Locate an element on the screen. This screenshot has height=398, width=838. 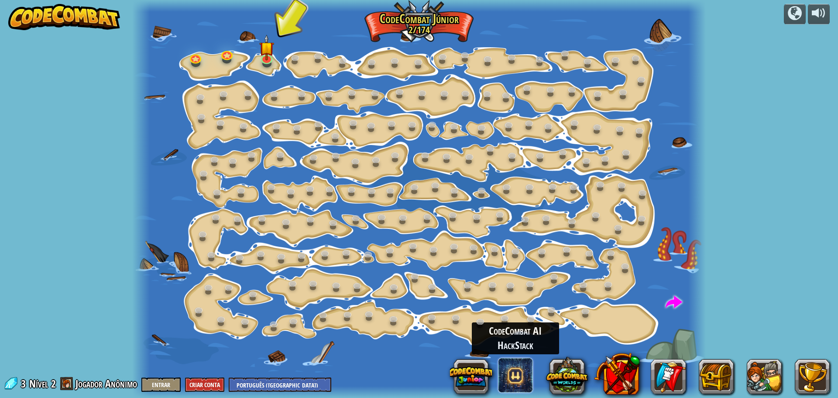
span: 2 is located at coordinates (53, 383).